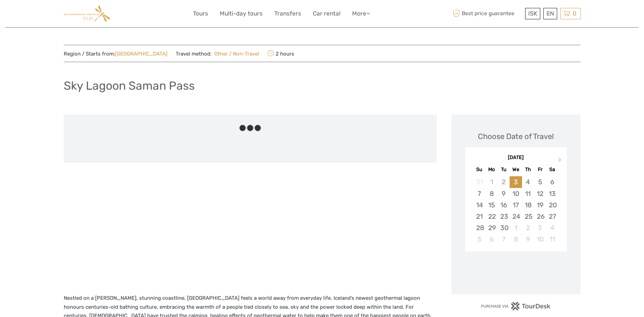 Image resolution: width=644 pixels, height=317 pixels. What do you see at coordinates (503, 205) in the screenshot?
I see `div: Choose Tuesday, September 16th, 2025` at bounding box center [503, 205].